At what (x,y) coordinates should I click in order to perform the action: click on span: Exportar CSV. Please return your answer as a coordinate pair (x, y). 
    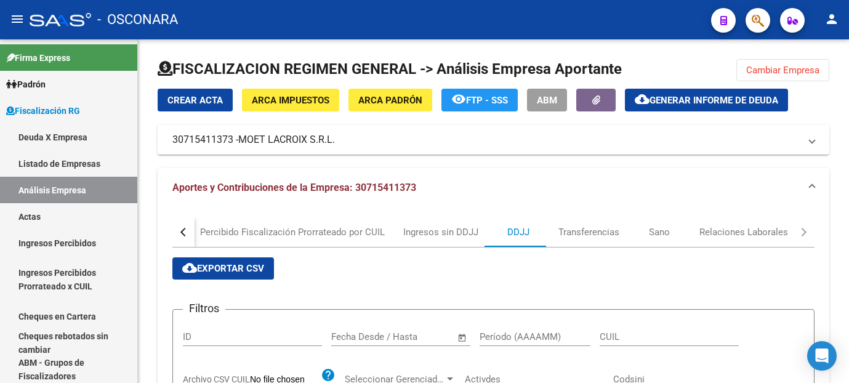
    Looking at the image, I should click on (223, 268).